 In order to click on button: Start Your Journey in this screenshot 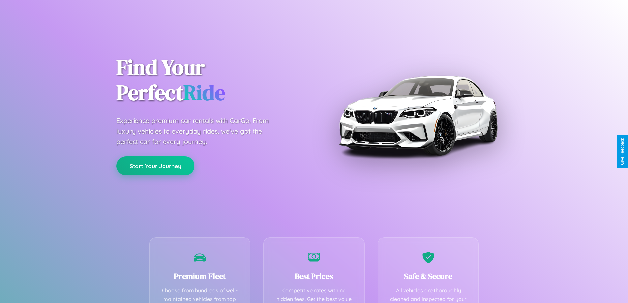, I will do `click(155, 166)`.